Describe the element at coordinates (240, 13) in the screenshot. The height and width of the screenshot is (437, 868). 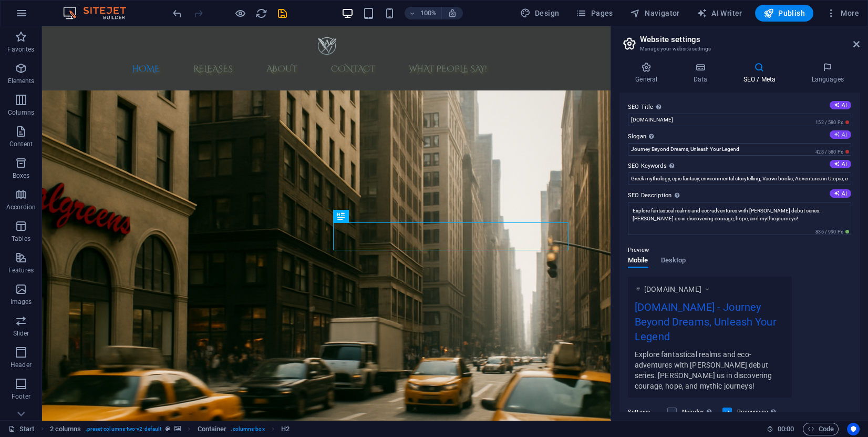
I see `button: Click here to leave preview mode and continue editing` at that location.